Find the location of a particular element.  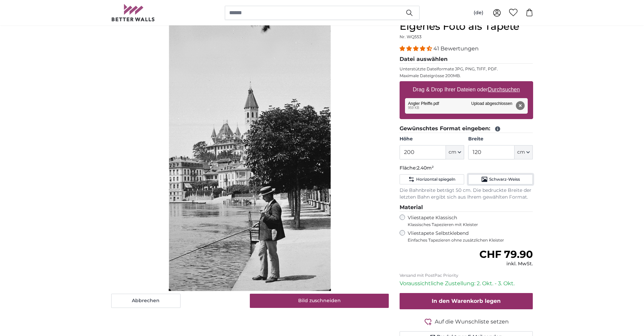

span: In den Warenkorb legen is located at coordinates (467, 301).